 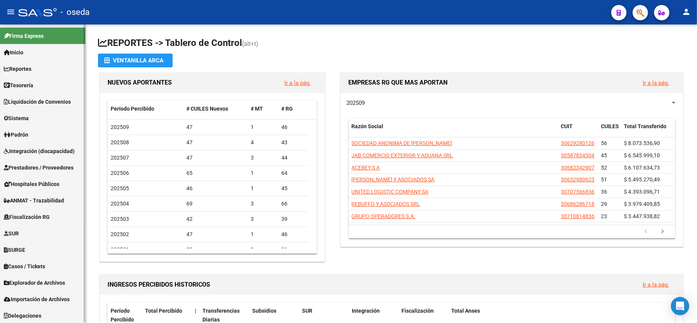 I want to click on span: 202508, so click(x=120, y=142).